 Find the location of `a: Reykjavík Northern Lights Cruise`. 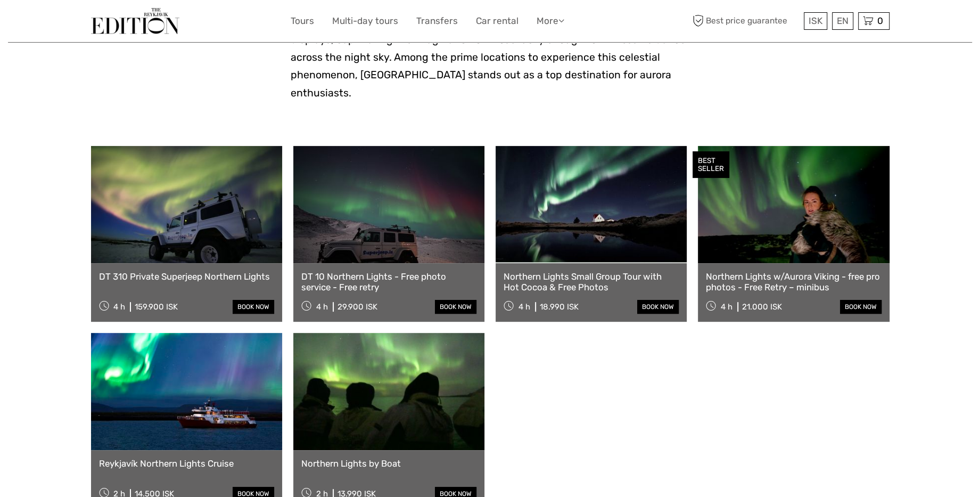

a: Reykjavík Northern Lights Cruise is located at coordinates (186, 463).